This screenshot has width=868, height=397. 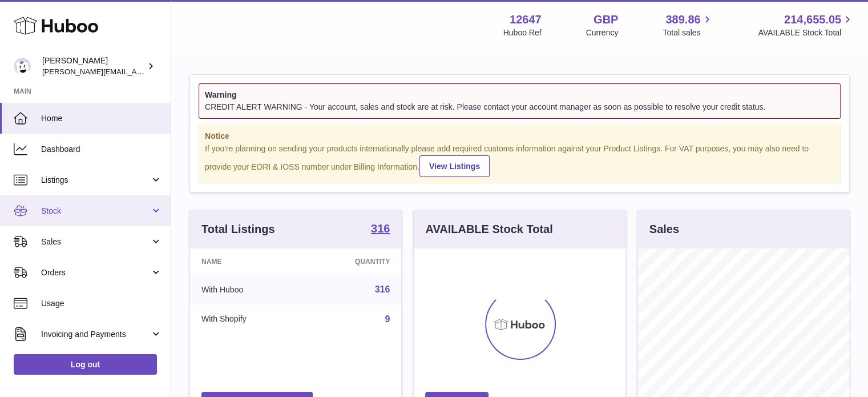 I want to click on span: Usage, so click(x=101, y=303).